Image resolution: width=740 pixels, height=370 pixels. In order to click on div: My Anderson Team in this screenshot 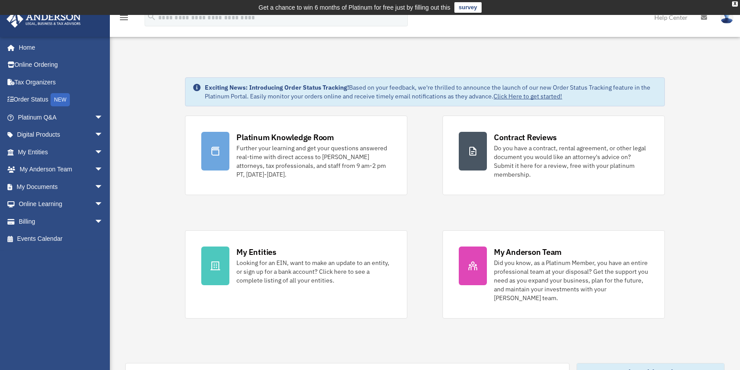, I will do `click(528, 252)`.